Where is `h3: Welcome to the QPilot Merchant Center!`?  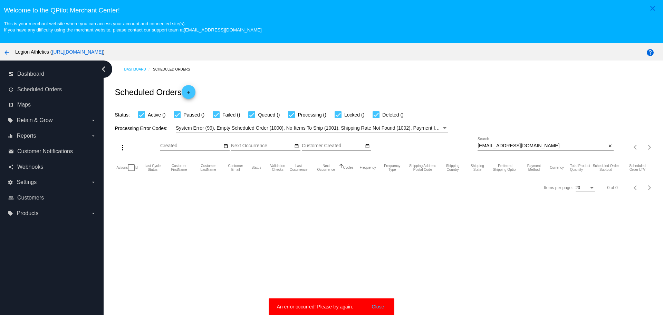
h3: Welcome to the QPilot Merchant Center! is located at coordinates (331, 10).